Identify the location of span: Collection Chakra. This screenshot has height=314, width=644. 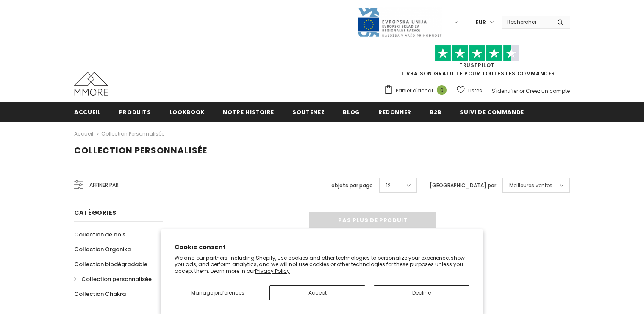
(100, 294).